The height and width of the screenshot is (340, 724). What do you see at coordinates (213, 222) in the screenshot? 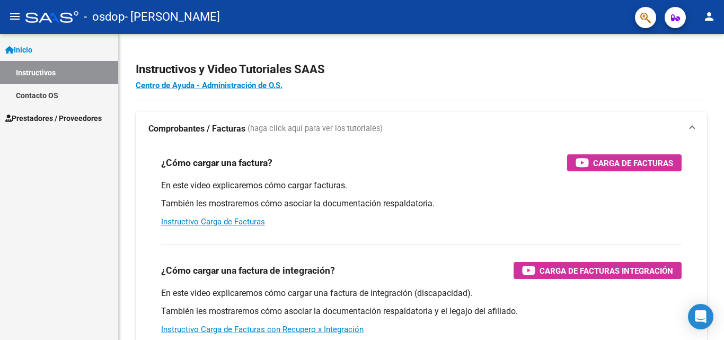
I see `a: Instructivo Carga de Facturas` at bounding box center [213, 222].